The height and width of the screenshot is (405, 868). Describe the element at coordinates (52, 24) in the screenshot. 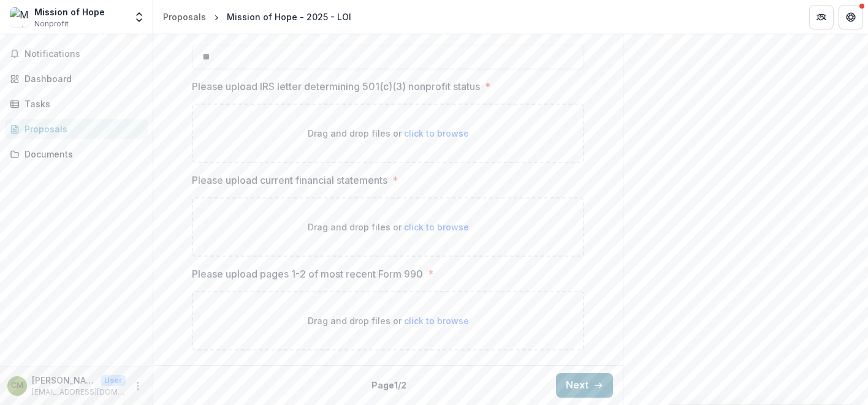

I see `span: Nonprofit` at that location.